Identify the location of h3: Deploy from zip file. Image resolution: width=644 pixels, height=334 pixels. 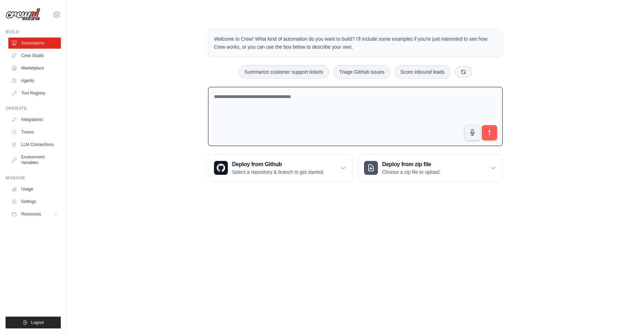
(411, 165).